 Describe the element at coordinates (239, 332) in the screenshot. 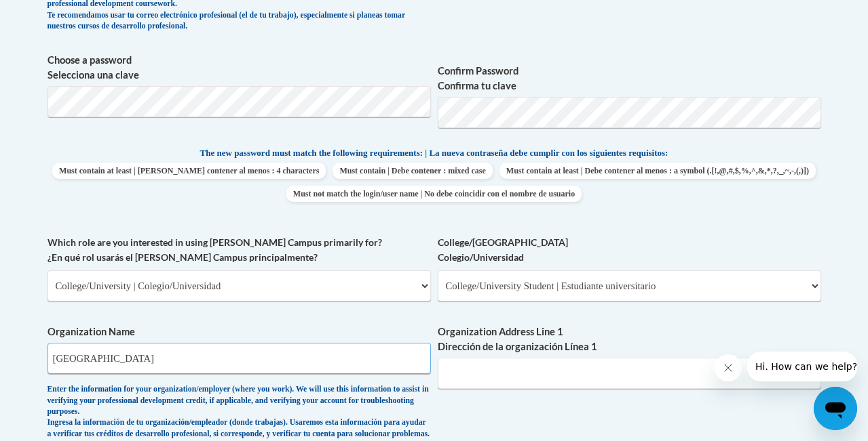

I see `label: Organization Name` at that location.